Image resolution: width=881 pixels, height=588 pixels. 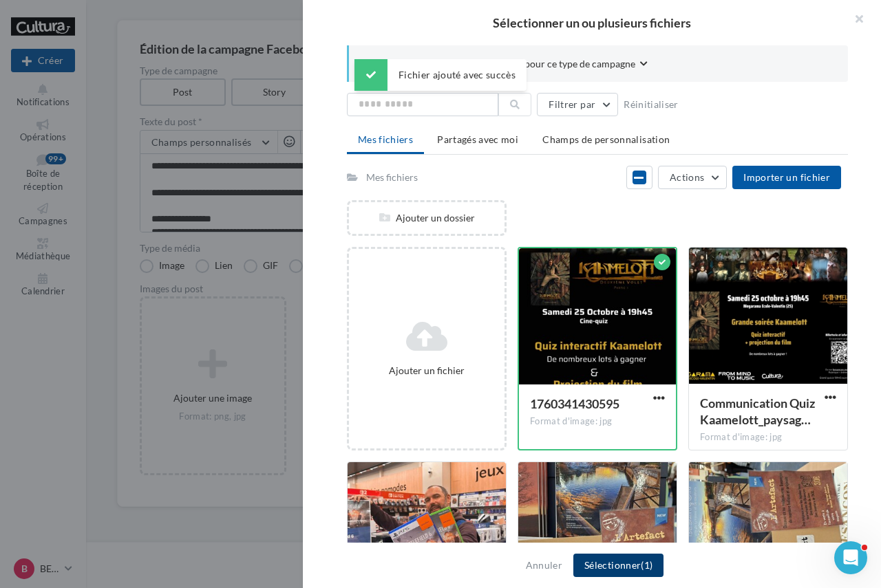 What do you see at coordinates (478, 139) in the screenshot?
I see `span: Partagés avec moi` at bounding box center [478, 139].